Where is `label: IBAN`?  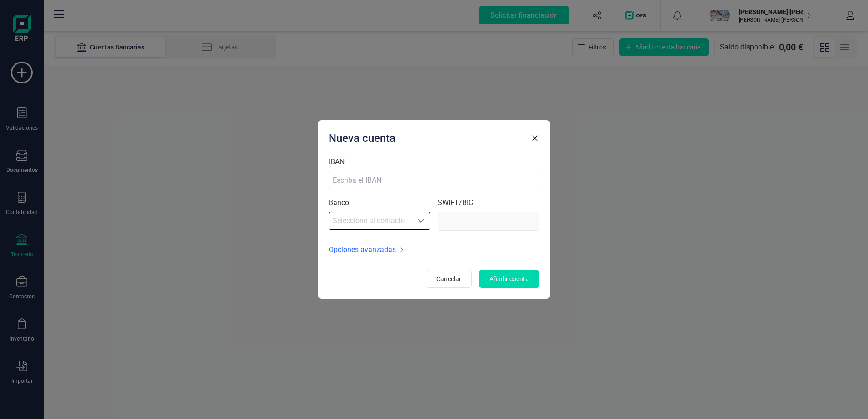 label: IBAN is located at coordinates (336, 162).